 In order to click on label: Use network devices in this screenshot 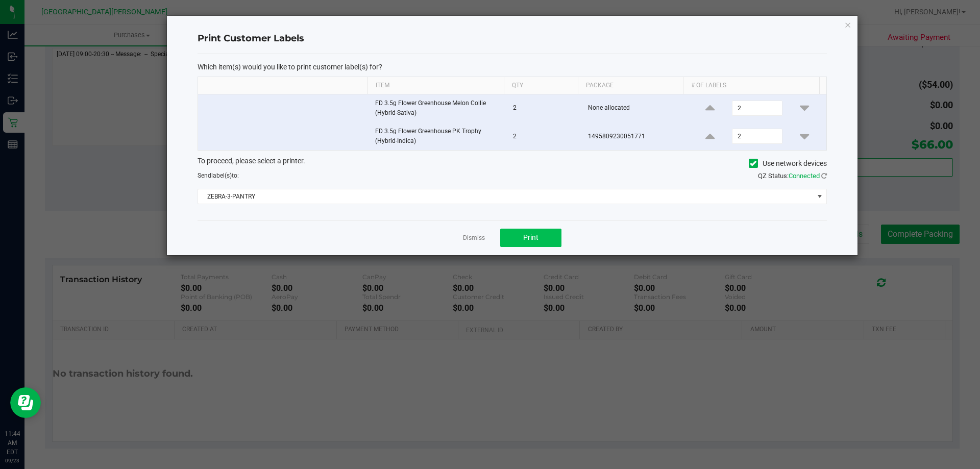, I will do `click(787, 164)`.